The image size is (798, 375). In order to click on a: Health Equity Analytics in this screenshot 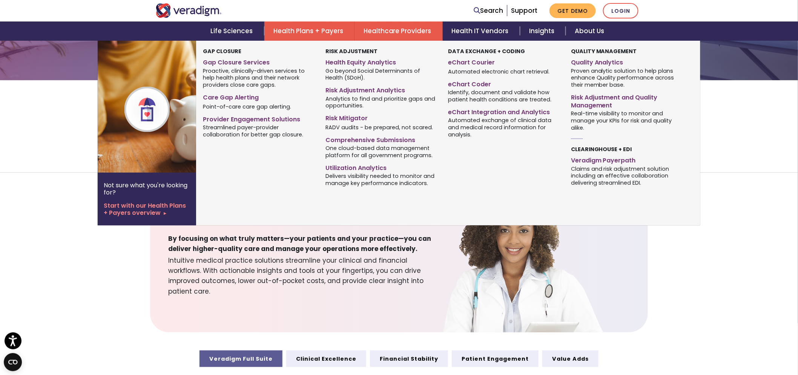, I will do `click(381, 61)`.